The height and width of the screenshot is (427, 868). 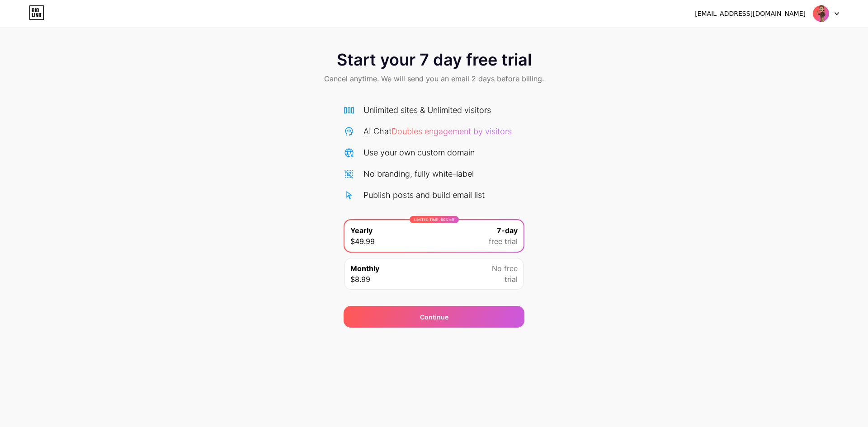 I want to click on div: Use your own custom domain, so click(x=419, y=152).